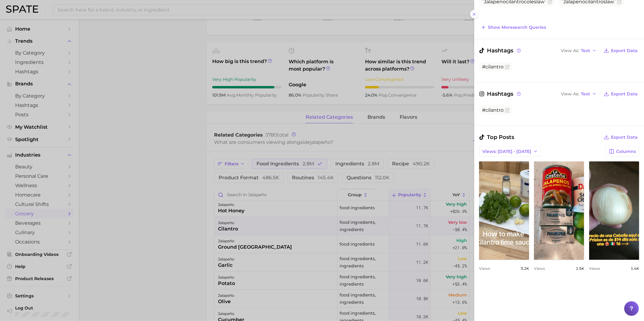 The image size is (644, 321). I want to click on button: Columns, so click(622, 152).